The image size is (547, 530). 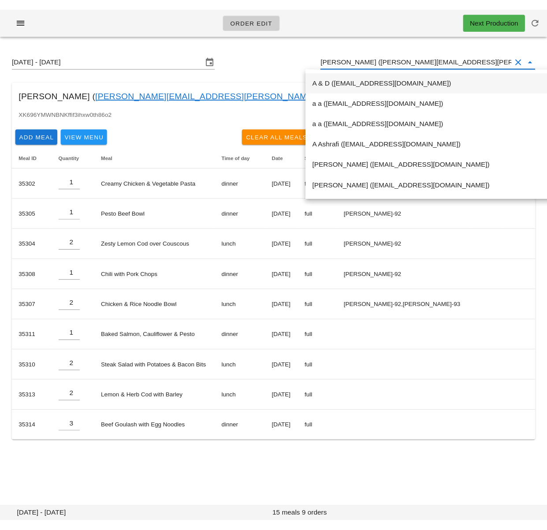 I want to click on button: Add Meal, so click(x=37, y=132).